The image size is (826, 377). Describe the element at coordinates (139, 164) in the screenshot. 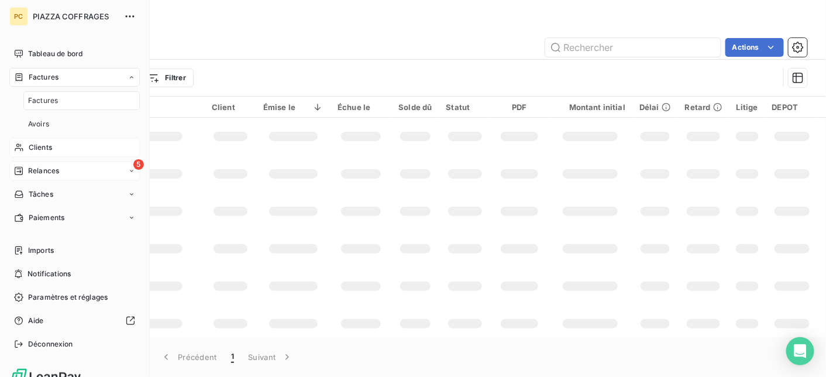

I see `span: 5` at that location.